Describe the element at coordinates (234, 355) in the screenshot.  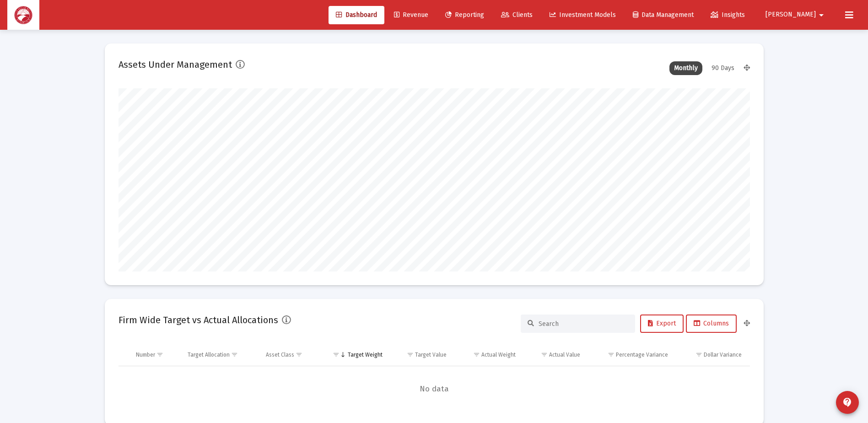
I see `span: Show filter options for column 'Target Allocation'` at that location.